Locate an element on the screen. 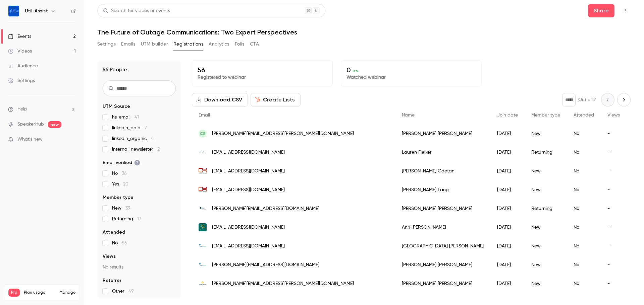 This screenshot has width=644, height=305. h1: The Future of Outage Communications: Two Expert Perspectives is located at coordinates (364, 33).